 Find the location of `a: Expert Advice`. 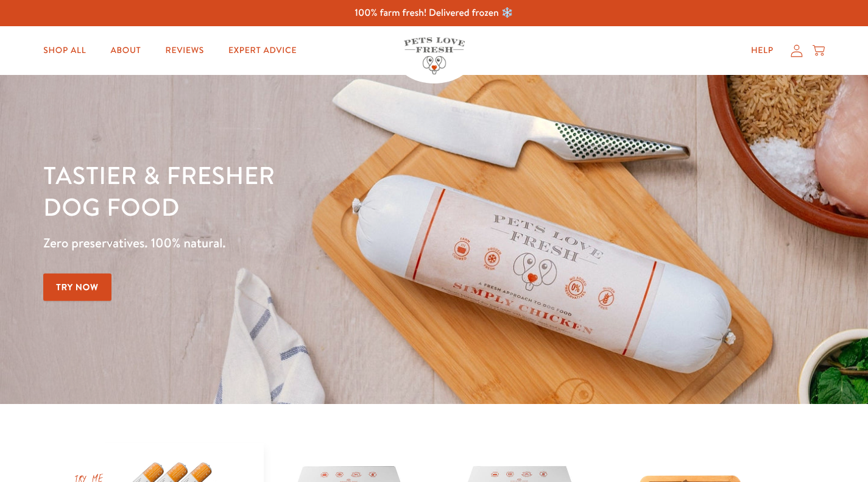

a: Expert Advice is located at coordinates (262, 51).